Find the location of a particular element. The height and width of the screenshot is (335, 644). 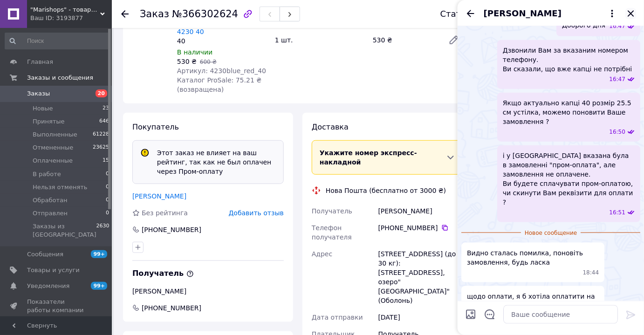

span: 16:50 12.10.2025 is located at coordinates (617, 132).